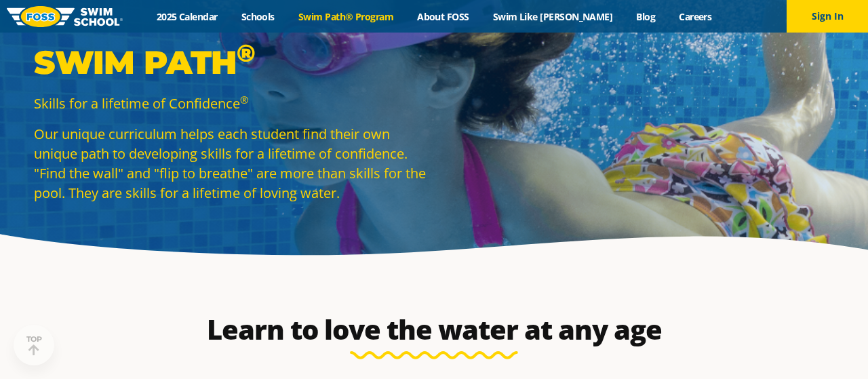 Image resolution: width=868 pixels, height=379 pixels. What do you see at coordinates (258, 16) in the screenshot?
I see `a: Schools` at bounding box center [258, 16].